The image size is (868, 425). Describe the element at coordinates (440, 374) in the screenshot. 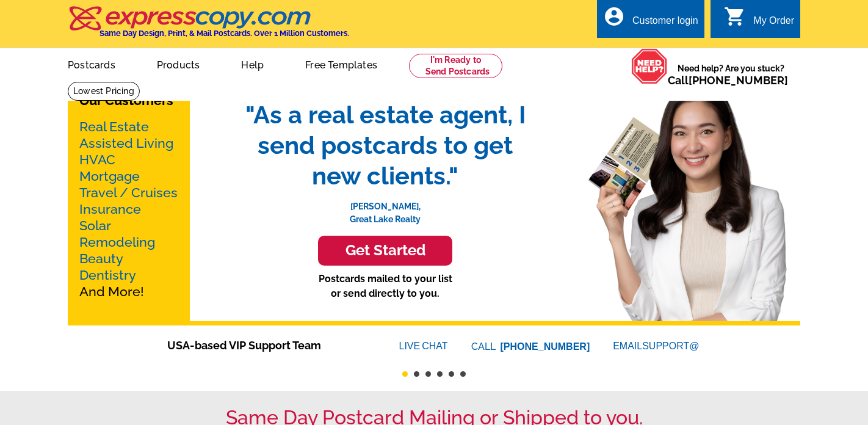

I see `button: 4 of 6` at that location.